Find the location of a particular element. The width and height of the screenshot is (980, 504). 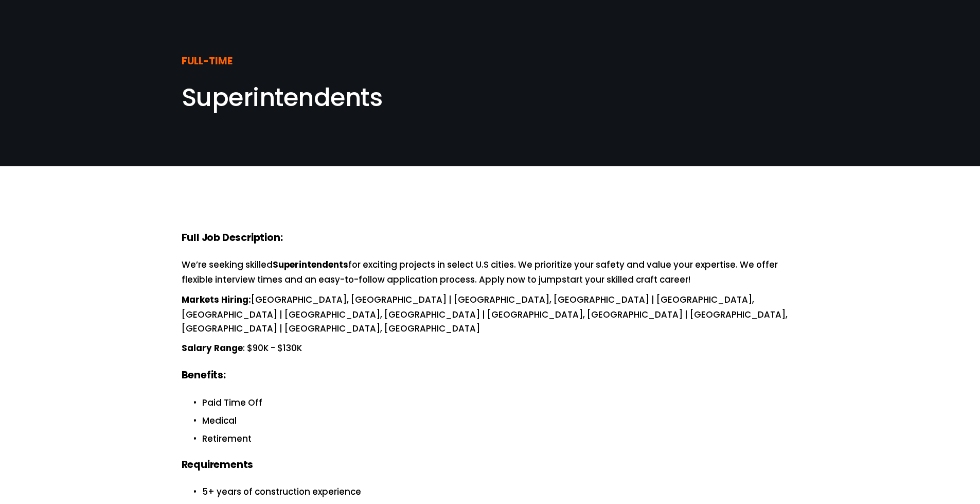

strong: Markets Hiring: is located at coordinates (216, 300).